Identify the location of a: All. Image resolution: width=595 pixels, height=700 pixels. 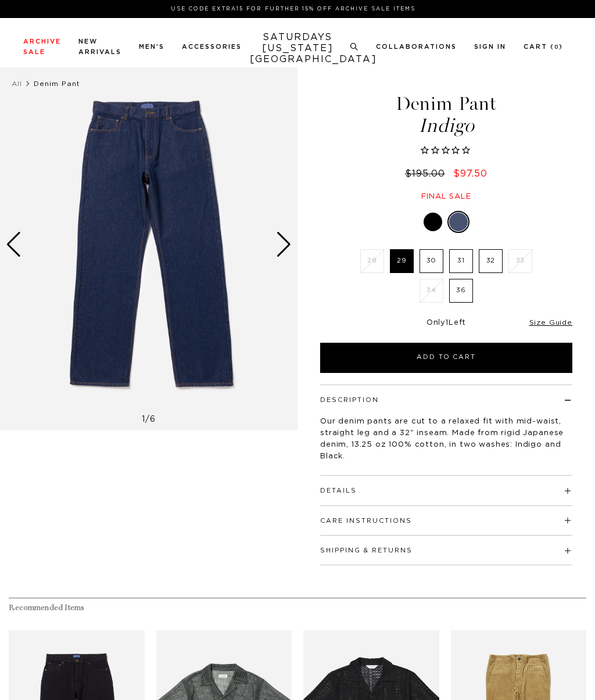
(17, 84).